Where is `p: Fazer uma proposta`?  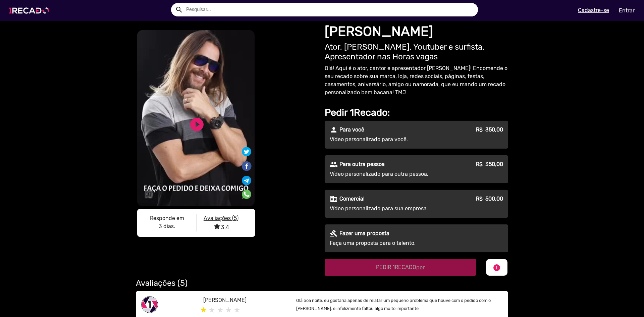 p: Fazer uma proposta is located at coordinates (364, 233).